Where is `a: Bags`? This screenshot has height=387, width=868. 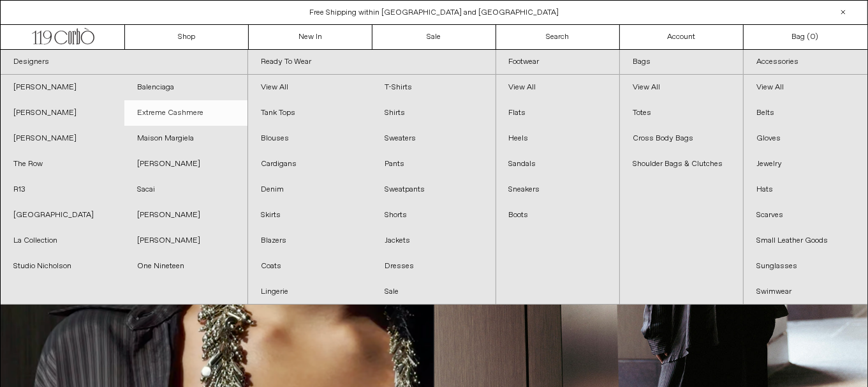 a: Bags is located at coordinates (681, 62).